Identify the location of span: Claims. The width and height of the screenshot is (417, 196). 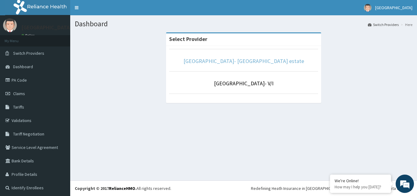
(19, 93).